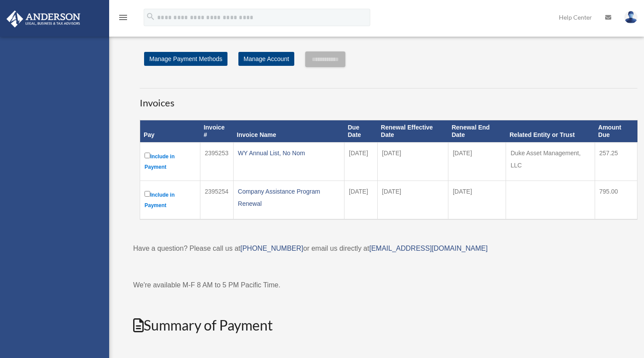 This screenshot has width=644, height=358. What do you see at coordinates (185, 59) in the screenshot?
I see `a: Manage Payment Methods` at bounding box center [185, 59].